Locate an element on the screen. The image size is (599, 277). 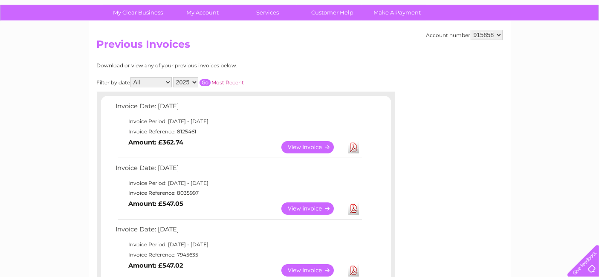
div: Filter by date is located at coordinates (209, 82).